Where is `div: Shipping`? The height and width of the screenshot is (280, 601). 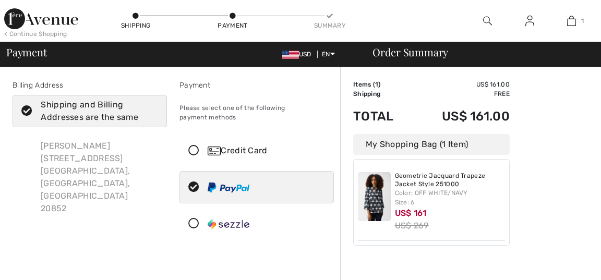 div: Shipping is located at coordinates (136, 26).